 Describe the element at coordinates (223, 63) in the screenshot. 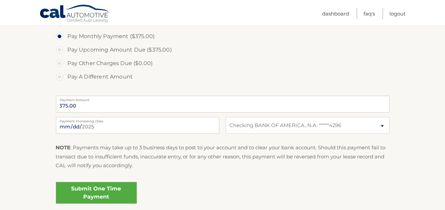

I see `label: Pay Other Charges Due ($0.00)` at that location.